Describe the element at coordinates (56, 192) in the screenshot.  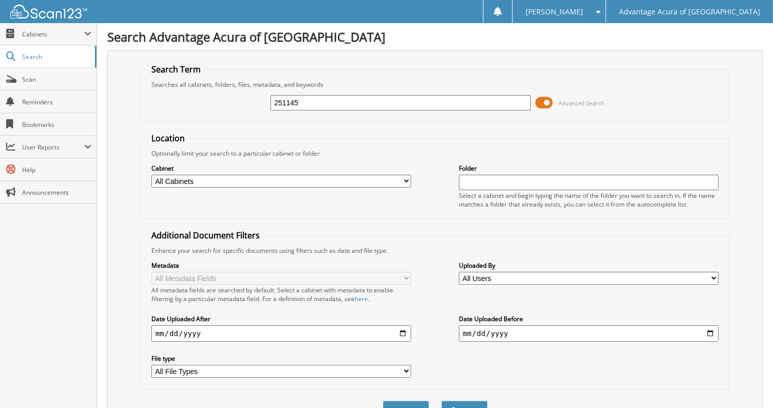
I see `span: Announcements` at that location.